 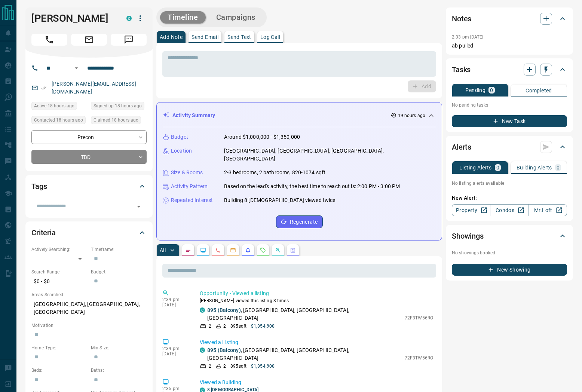 I want to click on button: New Showing, so click(x=510, y=269).